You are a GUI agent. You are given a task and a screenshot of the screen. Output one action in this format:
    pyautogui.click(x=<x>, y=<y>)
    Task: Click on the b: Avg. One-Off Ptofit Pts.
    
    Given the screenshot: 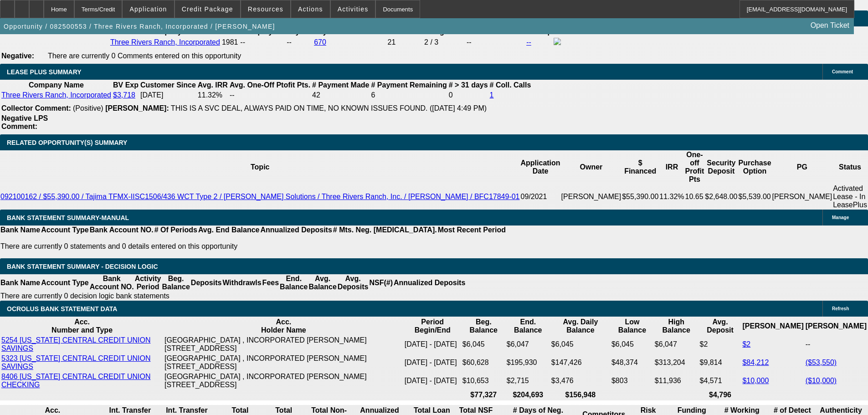 What is the action you would take?
    pyautogui.click(x=269, y=85)
    